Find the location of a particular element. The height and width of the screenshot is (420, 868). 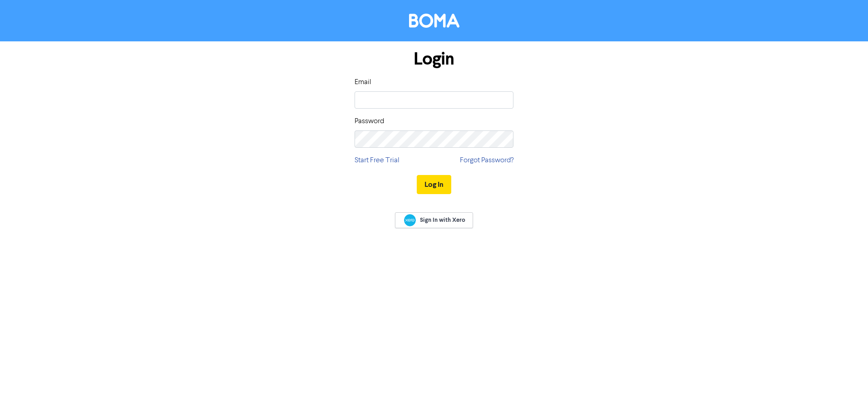

img: BOMA Logo is located at coordinates (434, 20).